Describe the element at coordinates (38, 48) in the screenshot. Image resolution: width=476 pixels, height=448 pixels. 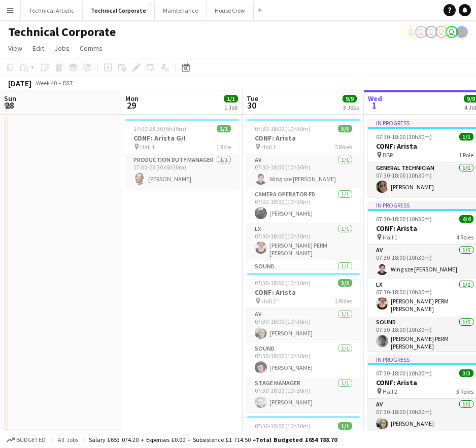
I see `span: Edit` at that location.